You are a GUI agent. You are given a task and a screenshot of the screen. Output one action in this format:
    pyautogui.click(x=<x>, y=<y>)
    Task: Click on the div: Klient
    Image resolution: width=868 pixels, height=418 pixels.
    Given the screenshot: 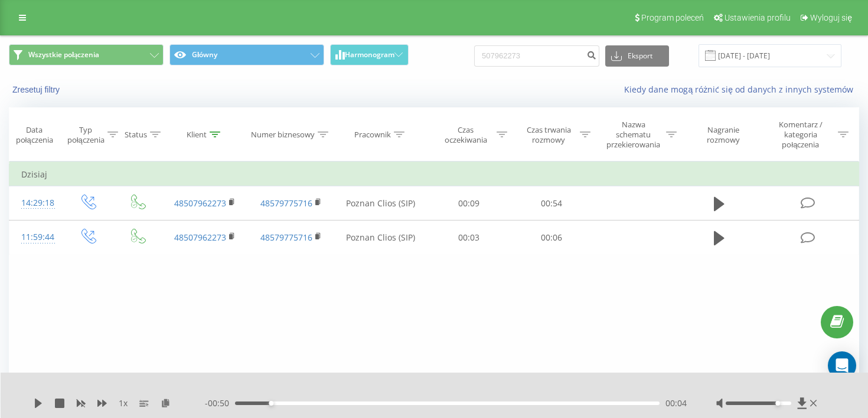 What is the action you would take?
    pyautogui.click(x=196, y=135)
    